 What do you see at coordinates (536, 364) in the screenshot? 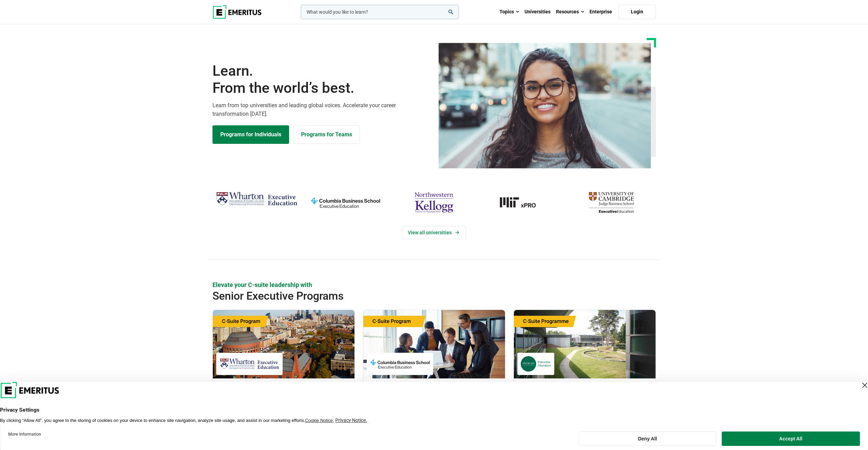
I see `img: INSEAD Executive Education` at bounding box center [536, 364].